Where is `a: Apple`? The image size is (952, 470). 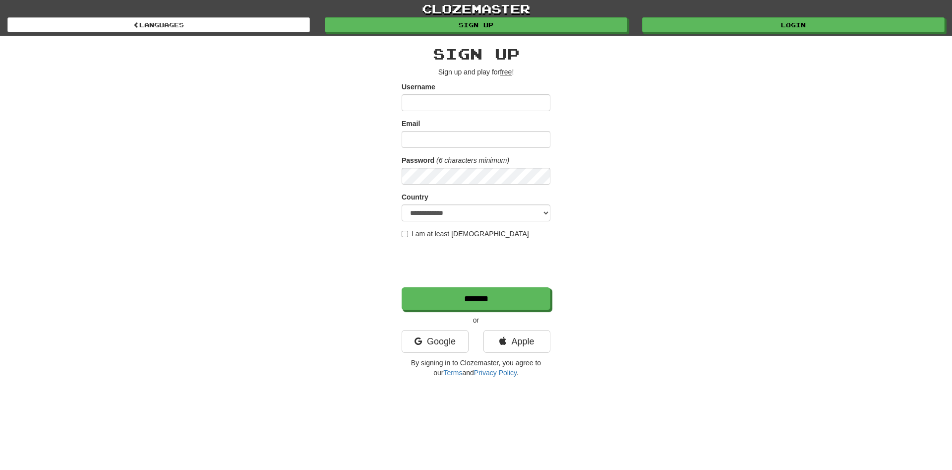
a: Apple is located at coordinates (517, 341).